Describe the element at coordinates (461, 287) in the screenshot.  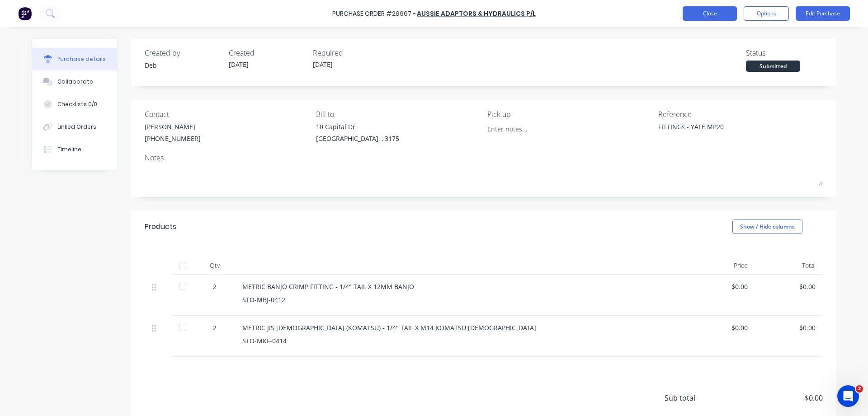
I see `div: METRIC BANJO CRIMP FITTING - 1/4" TAIL X 12MM BANJO` at that location.